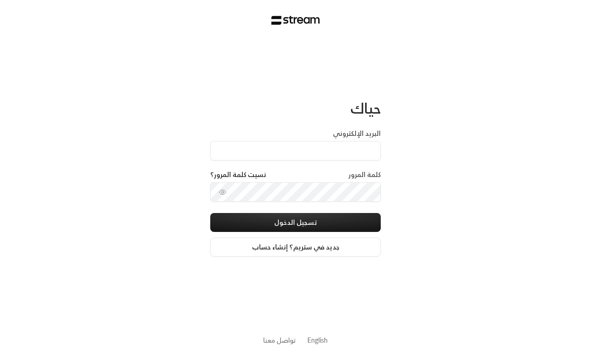 Image resolution: width=591 pixels, height=364 pixels. Describe the element at coordinates (296, 247) in the screenshot. I see `a: جديد في ستريم؟ إنشاء حساب` at that location.